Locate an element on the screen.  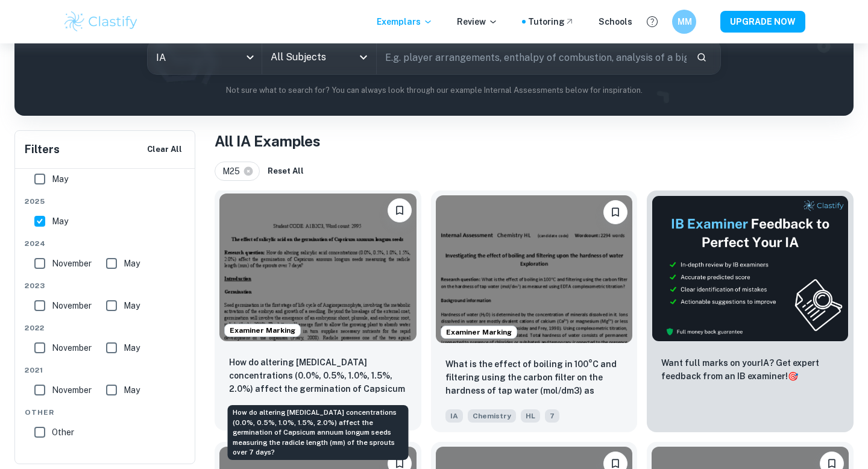
span: IA is located at coordinates (454, 416).